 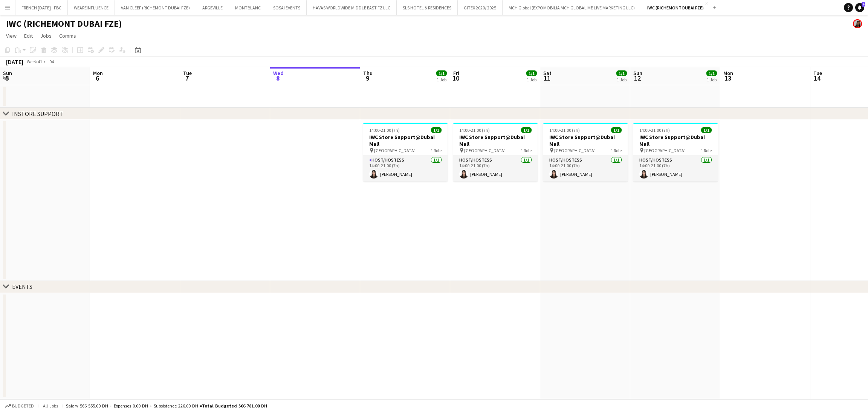 I want to click on button: MONTBLANC, so click(x=248, y=8).